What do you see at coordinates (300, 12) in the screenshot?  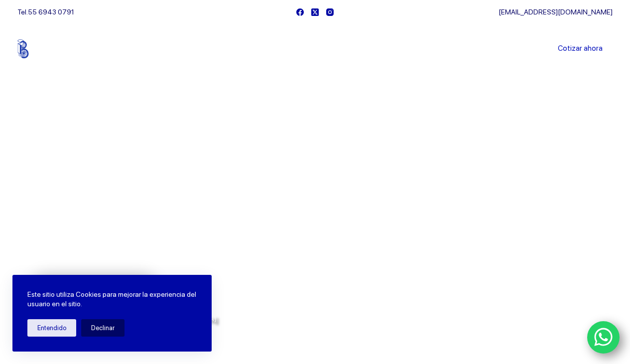 I see `a: Facebook` at bounding box center [300, 12].